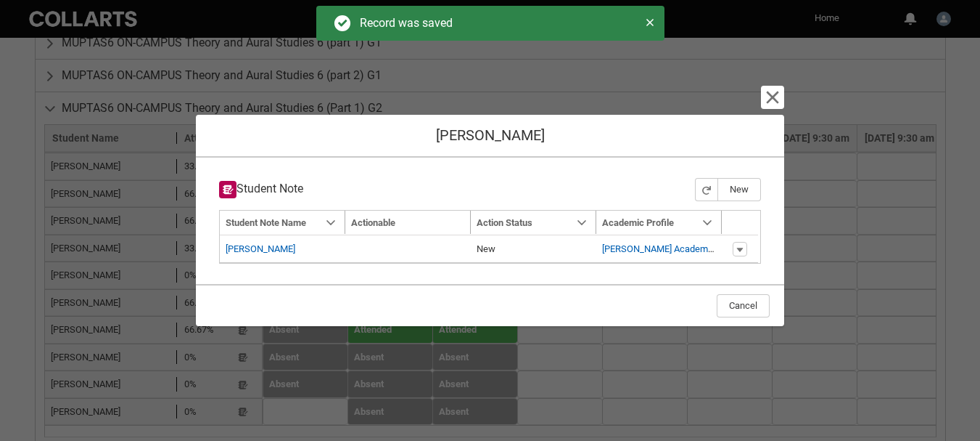  I want to click on button: New, so click(739, 189).